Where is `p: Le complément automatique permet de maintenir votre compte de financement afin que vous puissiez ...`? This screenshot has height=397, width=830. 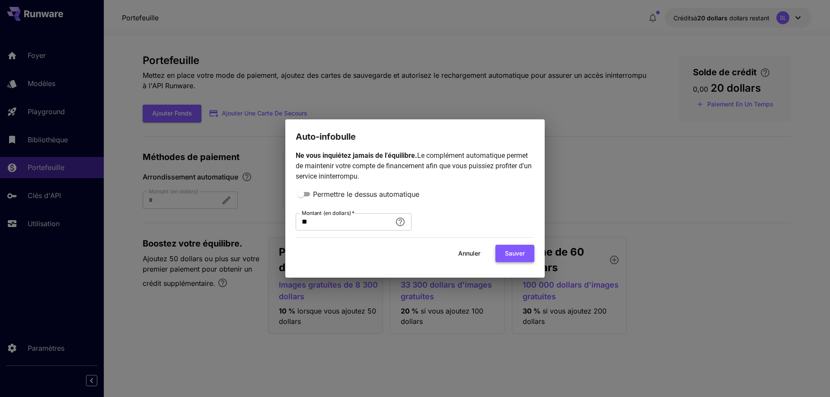
p: Le complément automatique permet de maintenir votre compte de financement afin que vous puissiez ... is located at coordinates (415, 166).